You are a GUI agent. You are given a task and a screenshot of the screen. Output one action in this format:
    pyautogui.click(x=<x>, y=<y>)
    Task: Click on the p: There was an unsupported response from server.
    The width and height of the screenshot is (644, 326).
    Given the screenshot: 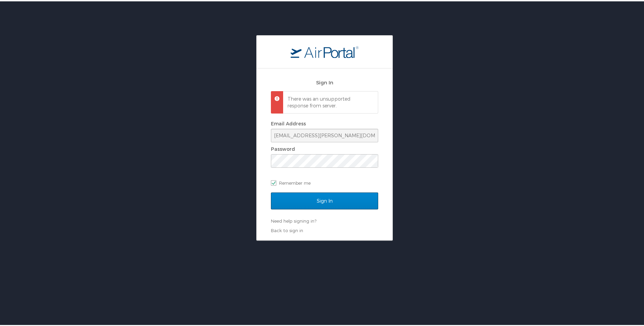 What is the action you would take?
    pyautogui.click(x=330, y=101)
    